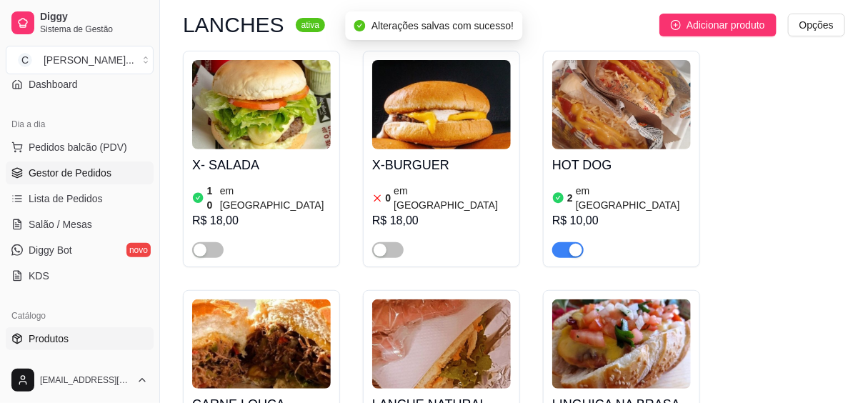 This screenshot has height=403, width=868. What do you see at coordinates (570, 198) in the screenshot?
I see `article: 2` at bounding box center [570, 198].